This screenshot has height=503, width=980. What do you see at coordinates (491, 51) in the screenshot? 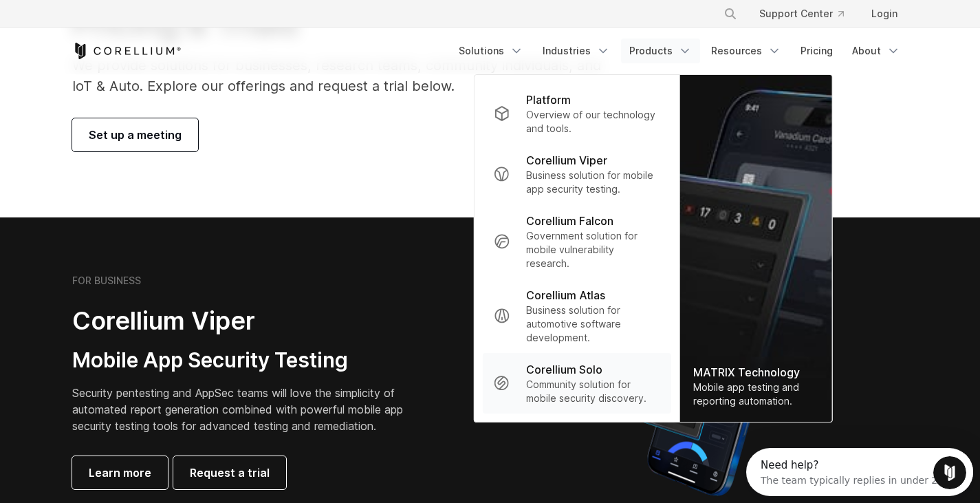
I see `a: Solutions` at bounding box center [491, 51].